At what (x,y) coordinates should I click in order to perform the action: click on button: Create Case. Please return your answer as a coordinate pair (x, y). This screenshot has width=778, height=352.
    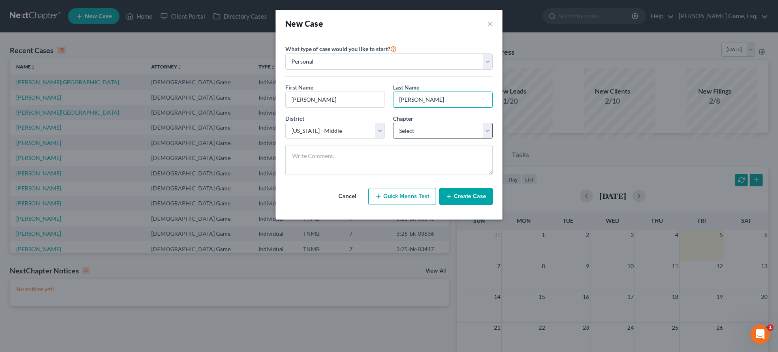
    Looking at the image, I should click on (466, 197).